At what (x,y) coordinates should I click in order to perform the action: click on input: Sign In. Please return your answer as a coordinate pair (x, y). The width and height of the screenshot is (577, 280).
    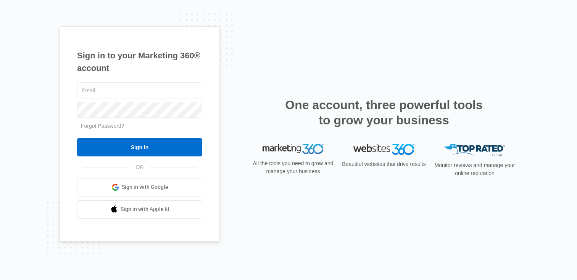
    Looking at the image, I should click on (140, 147).